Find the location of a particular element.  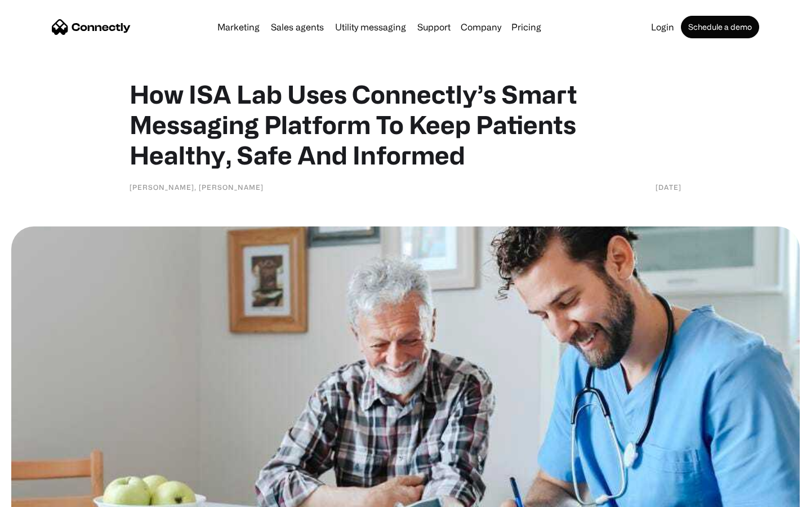

a: Login is located at coordinates (662, 27).